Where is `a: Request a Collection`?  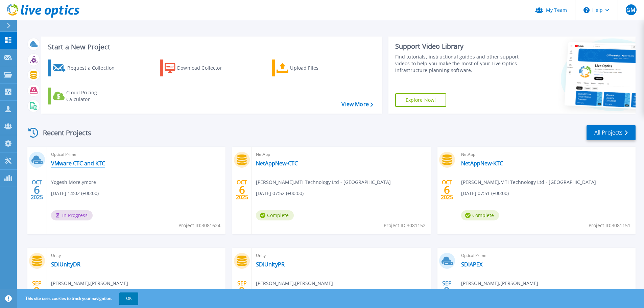 a: Request a Collection is located at coordinates (85, 68).